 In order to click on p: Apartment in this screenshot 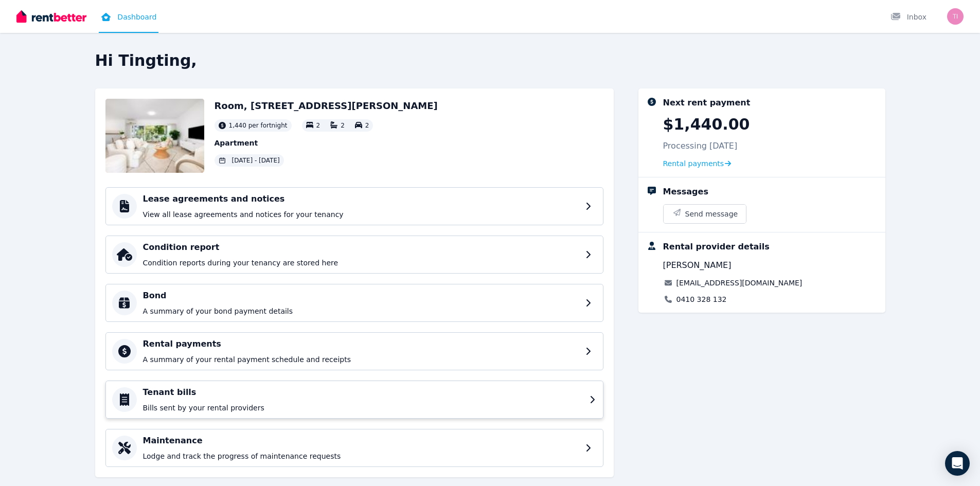, I will do `click(326, 143)`.